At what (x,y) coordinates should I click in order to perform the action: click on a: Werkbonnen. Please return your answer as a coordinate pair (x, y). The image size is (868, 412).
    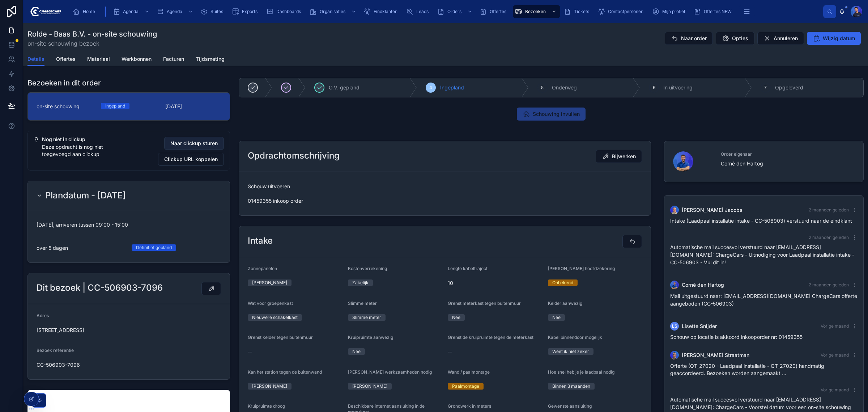
    Looking at the image, I should click on (136, 60).